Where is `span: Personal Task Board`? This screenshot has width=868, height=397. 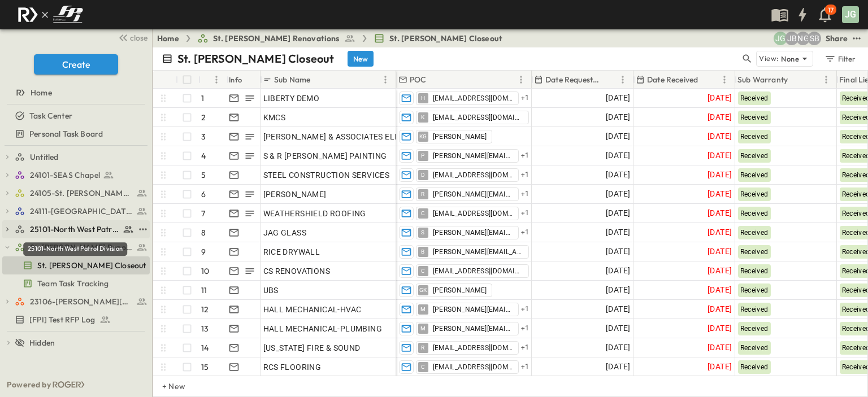 span: Personal Task Board is located at coordinates (66, 134).